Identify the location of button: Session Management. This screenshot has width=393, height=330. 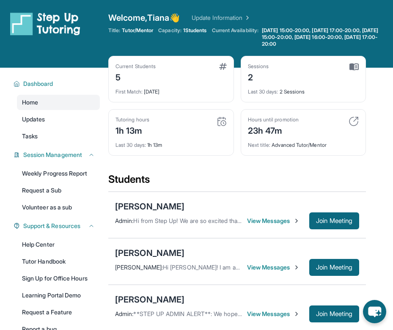
(57, 155).